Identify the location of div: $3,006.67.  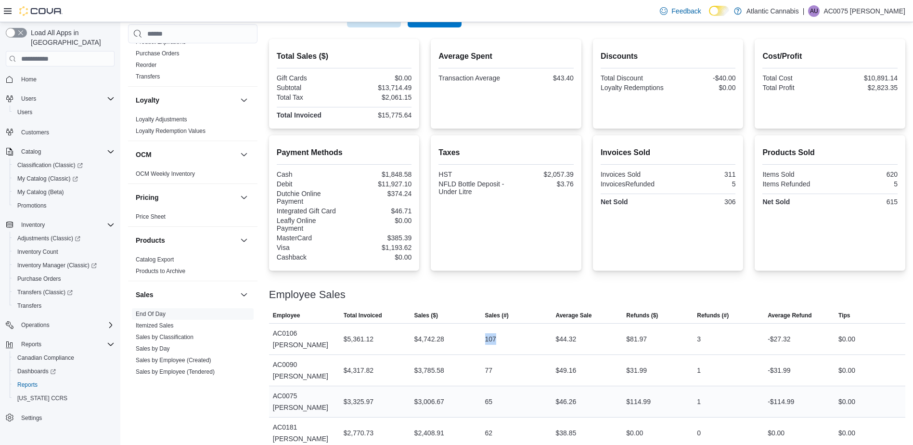
(429, 401).